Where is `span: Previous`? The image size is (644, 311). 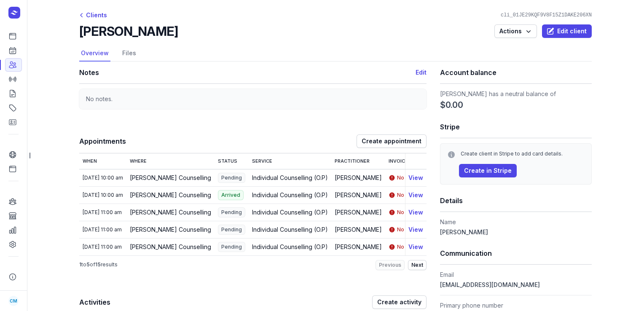 span: Previous is located at coordinates (389, 265).